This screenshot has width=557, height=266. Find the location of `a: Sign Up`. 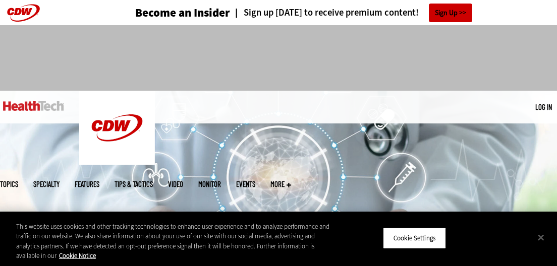

a: Sign Up is located at coordinates (451, 13).